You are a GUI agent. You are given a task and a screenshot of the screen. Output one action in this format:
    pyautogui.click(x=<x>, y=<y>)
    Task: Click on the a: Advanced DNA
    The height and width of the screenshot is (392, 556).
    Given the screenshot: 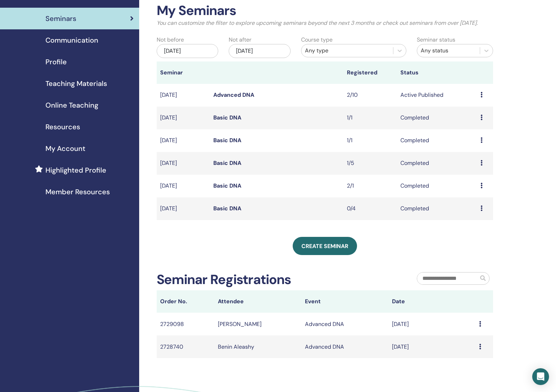 What is the action you would take?
    pyautogui.click(x=233, y=95)
    